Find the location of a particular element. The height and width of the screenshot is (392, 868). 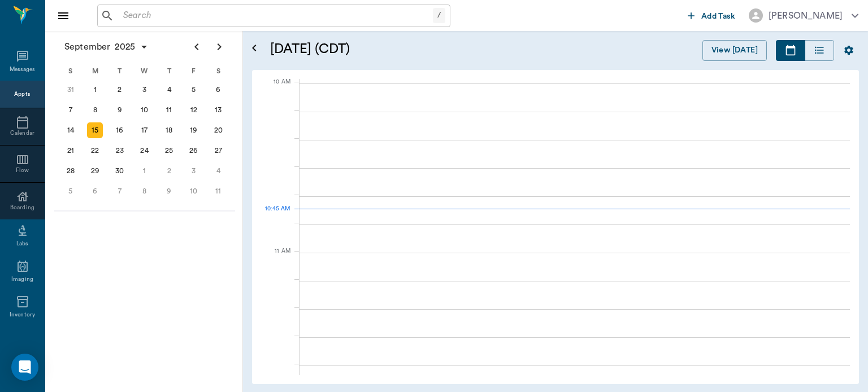

button: Open calendar is located at coordinates (254, 48).